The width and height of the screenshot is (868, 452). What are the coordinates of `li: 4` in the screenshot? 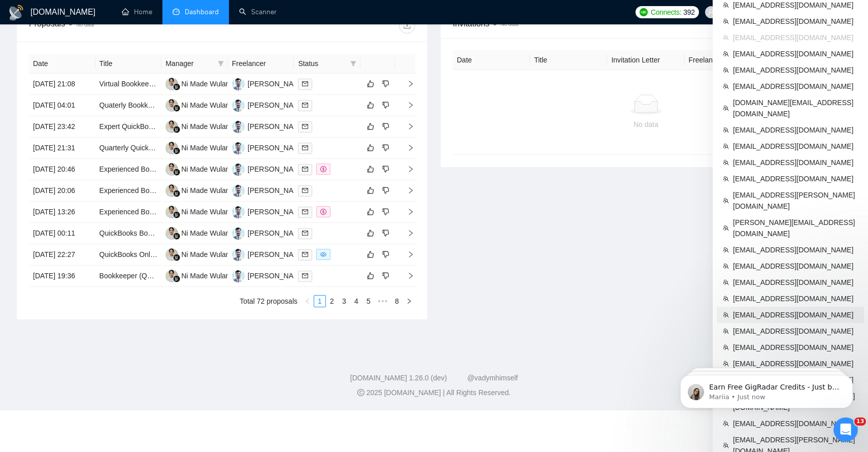 It's located at (356, 301).